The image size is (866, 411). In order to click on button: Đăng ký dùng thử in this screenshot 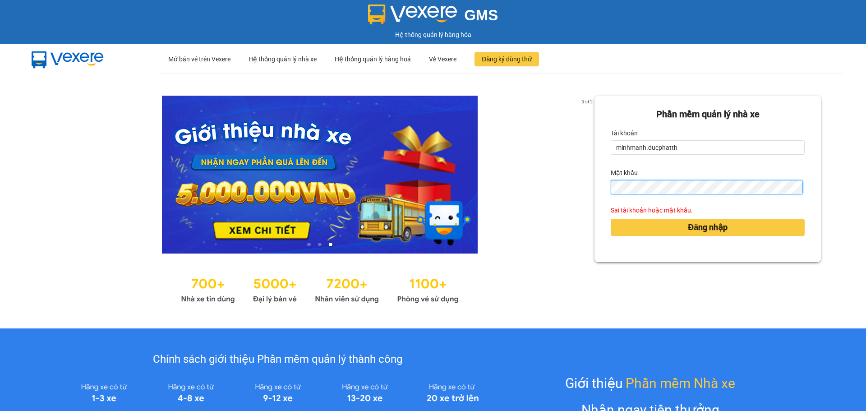, I will do `click(507, 59)`.